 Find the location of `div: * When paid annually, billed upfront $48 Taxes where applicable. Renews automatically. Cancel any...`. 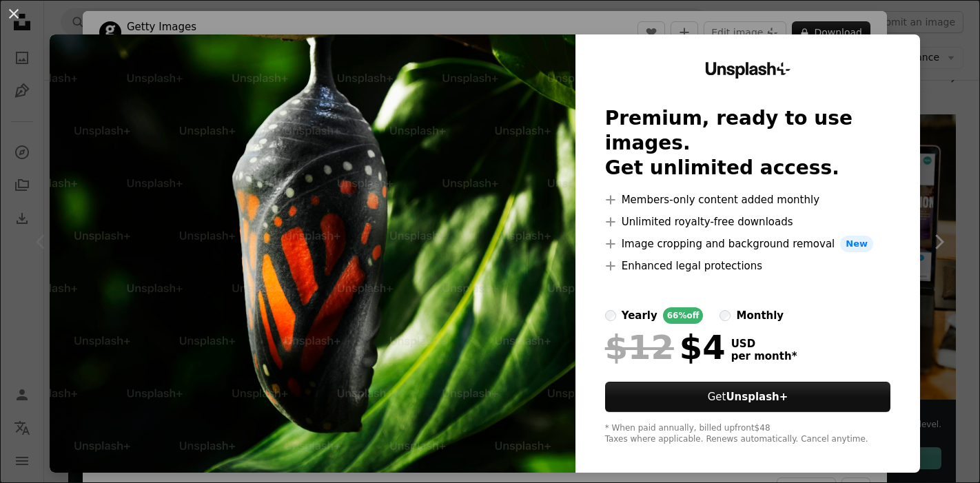

div: * When paid annually, billed upfront $48 Taxes where applicable. Renews automatically. Cancel any... is located at coordinates (747, 434).